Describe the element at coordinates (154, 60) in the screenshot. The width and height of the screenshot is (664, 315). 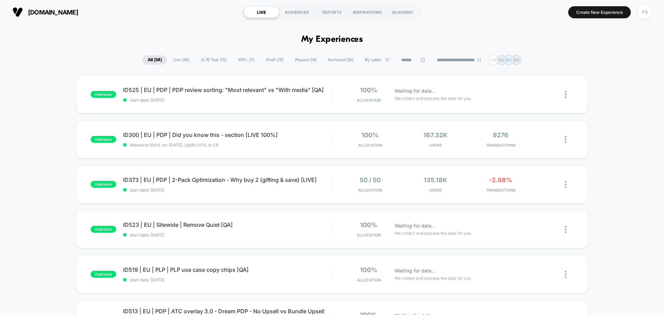
I see `span: All ( 58 )` at that location.